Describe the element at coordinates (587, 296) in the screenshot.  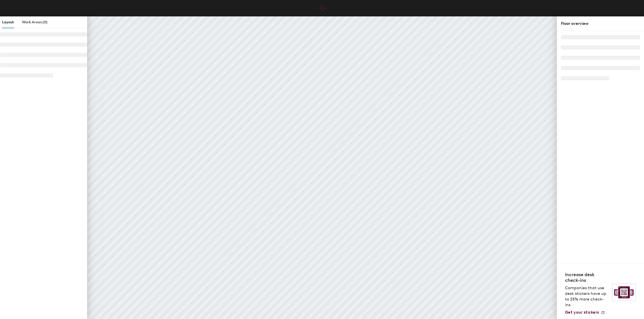
I see `p: Companies that use desk stickers have up to 25% more check-ins.` at that location.